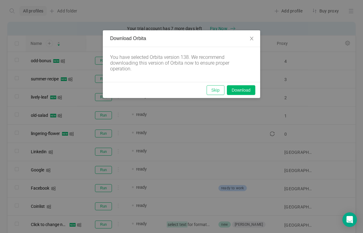 Image resolution: width=363 pixels, height=233 pixels. Describe the element at coordinates (182, 38) in the screenshot. I see `div: Download Orbita` at that location.